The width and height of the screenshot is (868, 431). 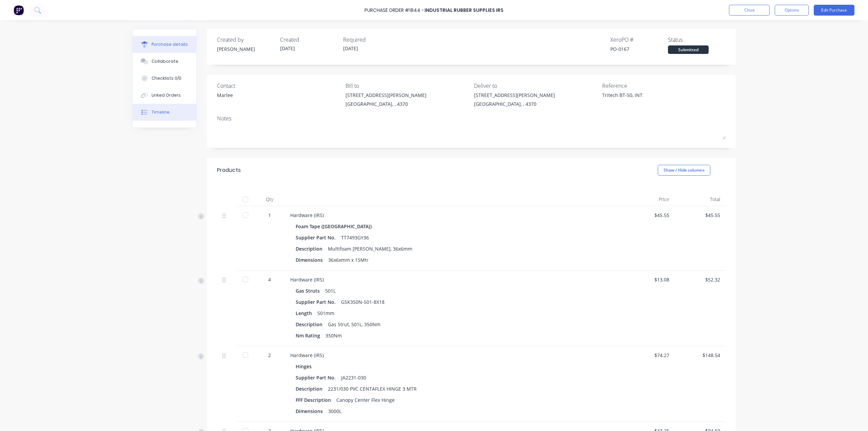 I want to click on div: Qty, so click(x=270, y=199).